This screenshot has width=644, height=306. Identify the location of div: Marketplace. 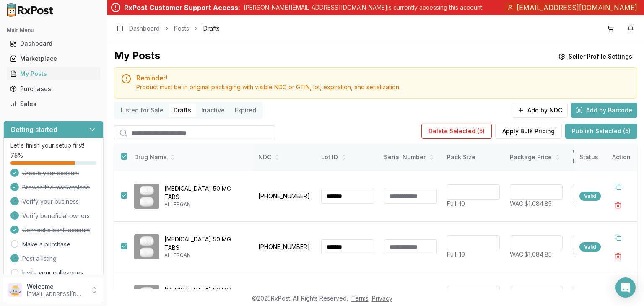
(53, 59).